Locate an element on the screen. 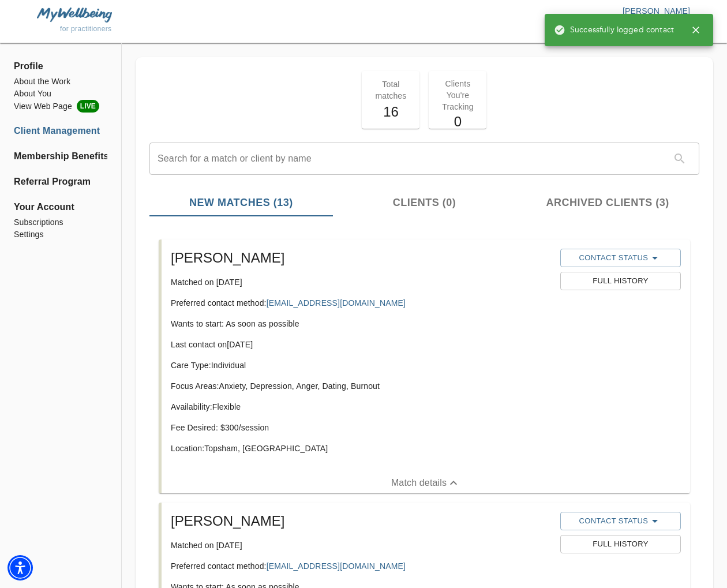 This screenshot has height=588, width=727. h5: 0 is located at coordinates (458, 122).